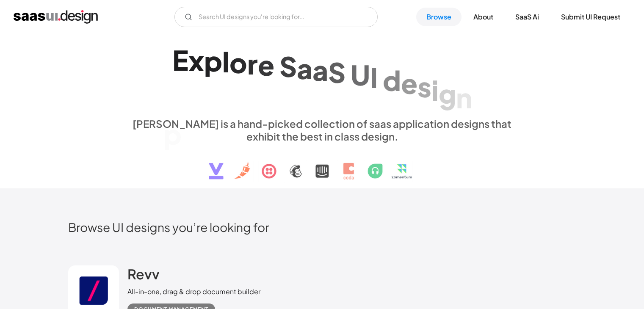 This screenshot has height=309, width=644. I want to click on div: l, so click(225, 61).